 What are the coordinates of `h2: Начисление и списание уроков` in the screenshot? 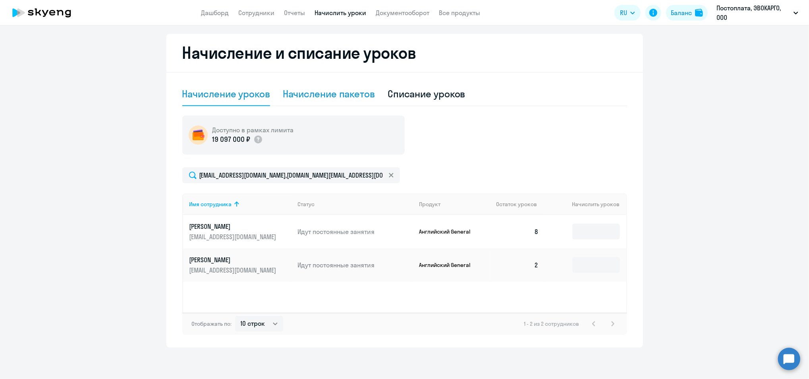 It's located at (405, 53).